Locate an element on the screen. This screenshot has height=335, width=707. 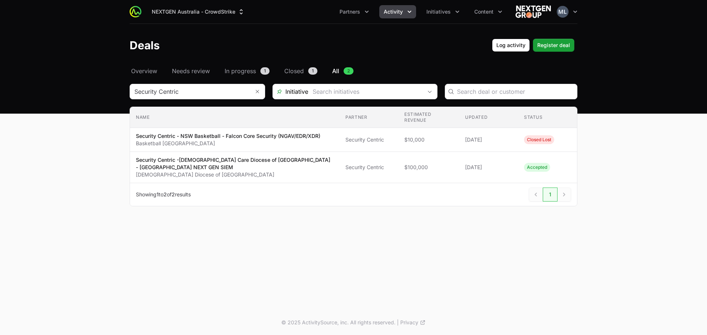
button: Log activity is located at coordinates (511, 45).